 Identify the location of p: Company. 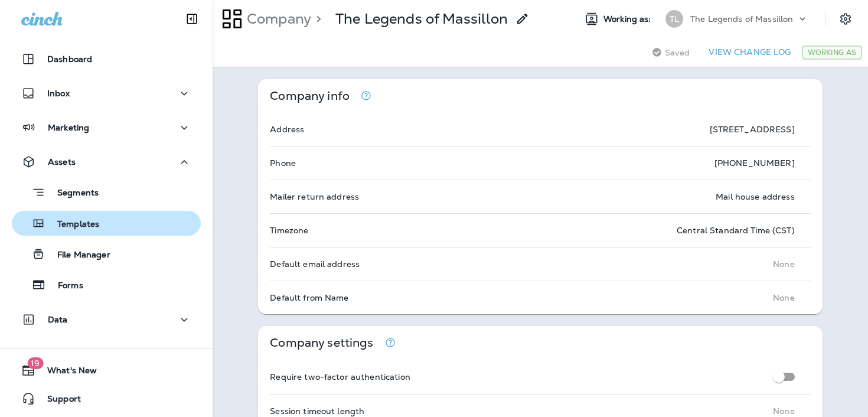
(276, 19).